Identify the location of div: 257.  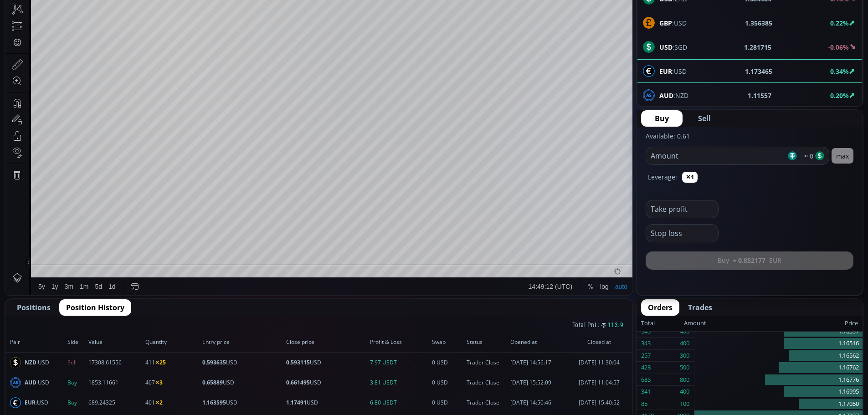
(645, 356).